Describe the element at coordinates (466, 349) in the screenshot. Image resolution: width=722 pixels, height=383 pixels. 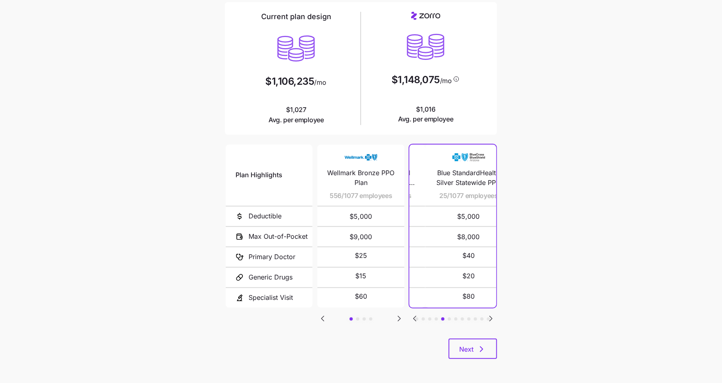
I see `span: Next` at that location.